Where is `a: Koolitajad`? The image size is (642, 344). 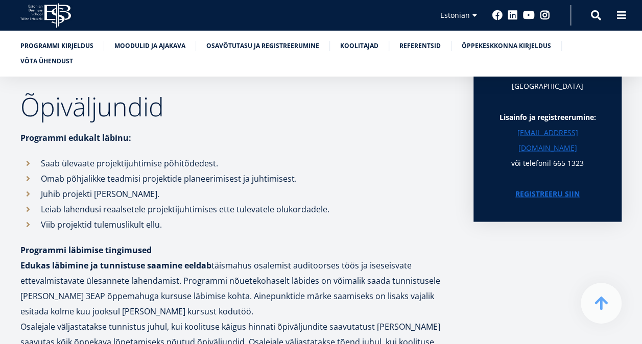 a: Koolitajad is located at coordinates (359, 46).